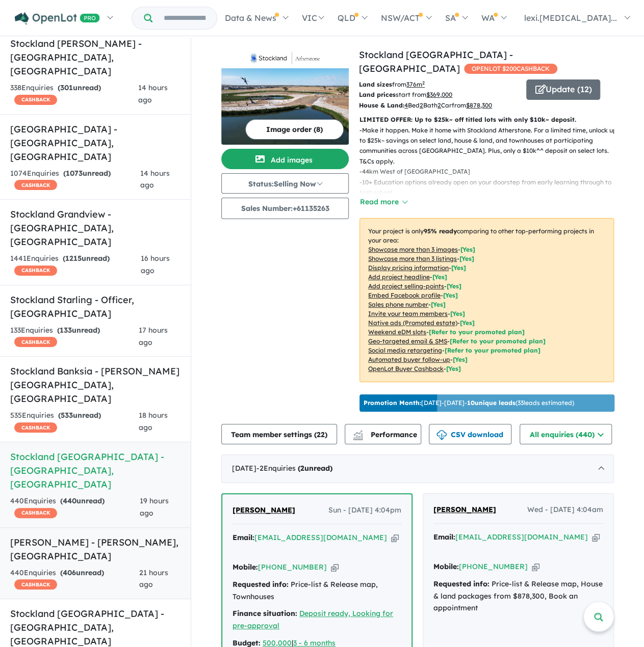 The image size is (644, 647). What do you see at coordinates (491, 187) in the screenshot?
I see `p: - 10+ Education options already open on your doorstep from early learning through to high school` at bounding box center [491, 187].